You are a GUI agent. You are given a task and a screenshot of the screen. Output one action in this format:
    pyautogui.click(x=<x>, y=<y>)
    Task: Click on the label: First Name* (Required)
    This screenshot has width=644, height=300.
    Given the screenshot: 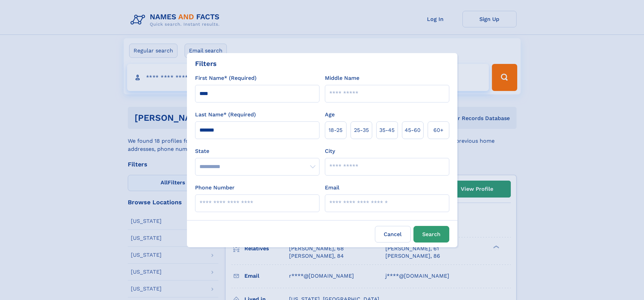 What is the action you would take?
    pyautogui.click(x=226, y=78)
    